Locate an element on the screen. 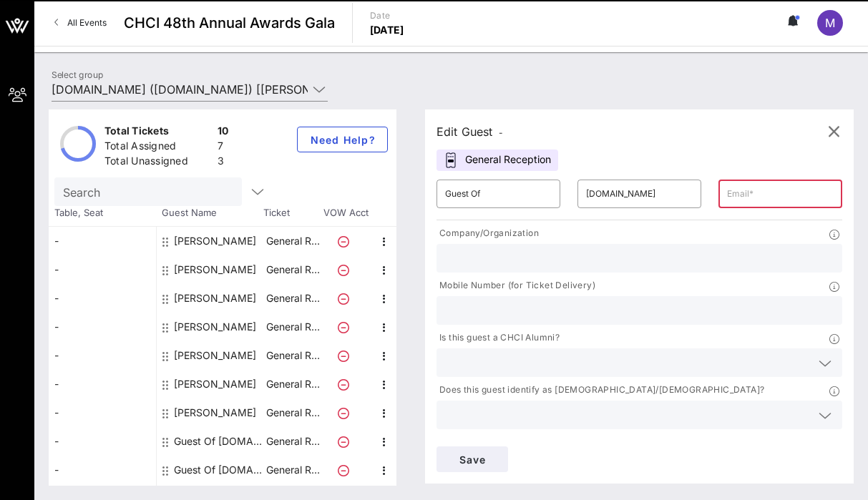  div: Total Unassigned is located at coordinates (158, 162).